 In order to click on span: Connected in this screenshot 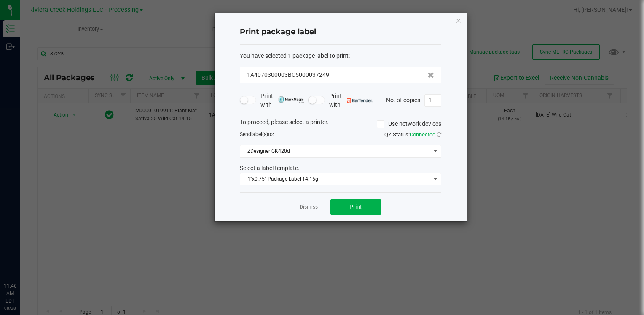, I will do `click(423, 134)`.